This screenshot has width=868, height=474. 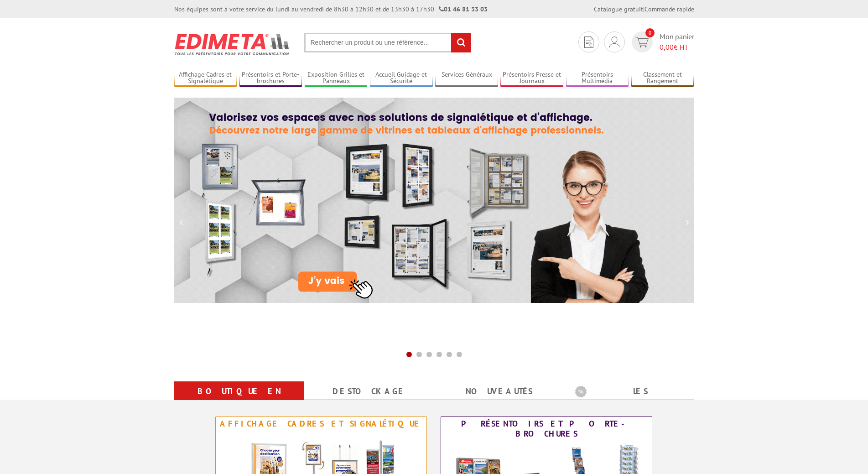 I want to click on a: Les promotions, so click(x=629, y=399).